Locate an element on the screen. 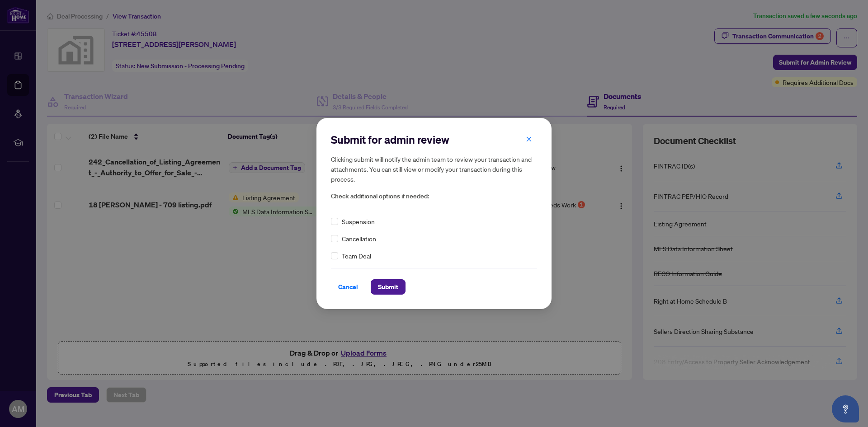 This screenshot has height=427, width=868. button: Submit is located at coordinates (388, 287).